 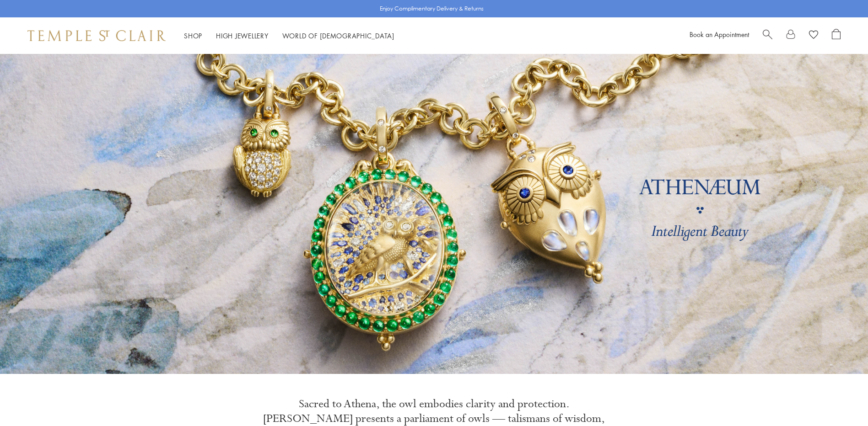 I want to click on img: Temple St. Clair, so click(x=97, y=36).